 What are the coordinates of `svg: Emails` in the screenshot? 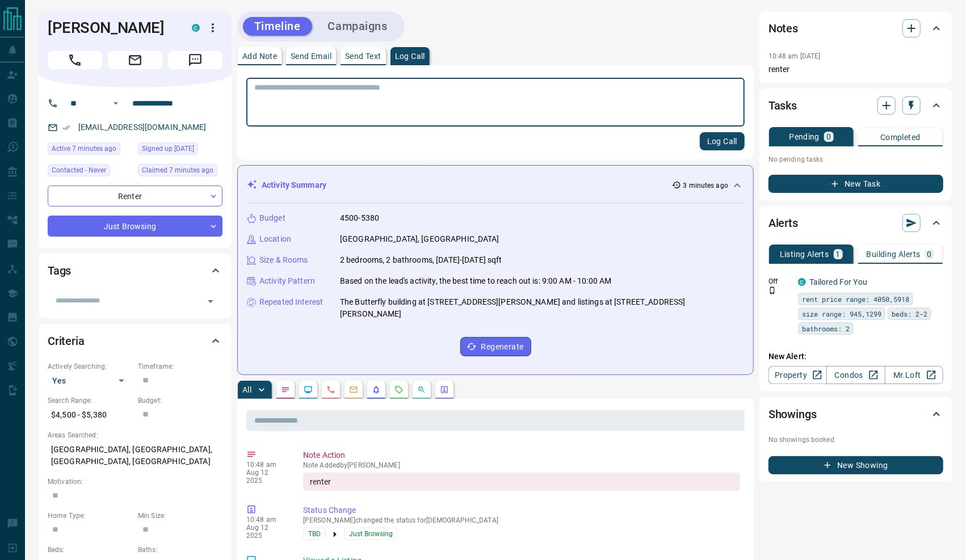 It's located at (353, 390).